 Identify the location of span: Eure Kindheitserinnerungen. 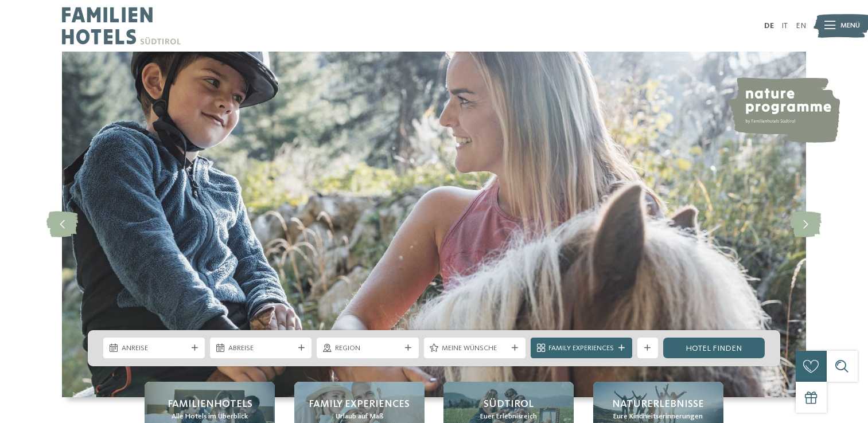
(658, 417).